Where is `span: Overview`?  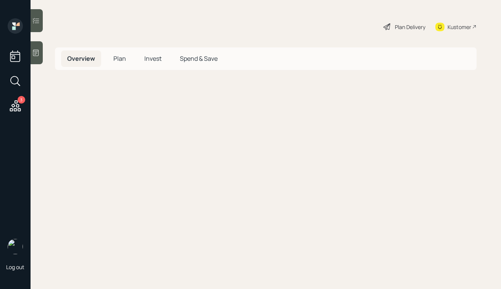 span: Overview is located at coordinates (81, 58).